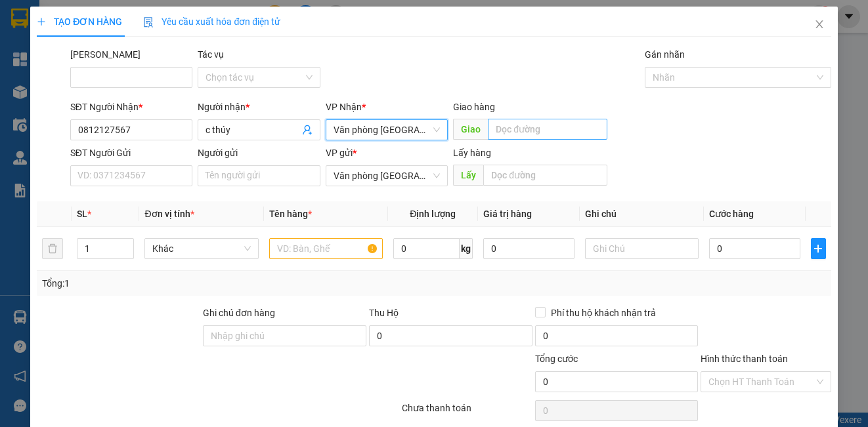  What do you see at coordinates (818, 249) in the screenshot?
I see `button: plus` at bounding box center [818, 249].